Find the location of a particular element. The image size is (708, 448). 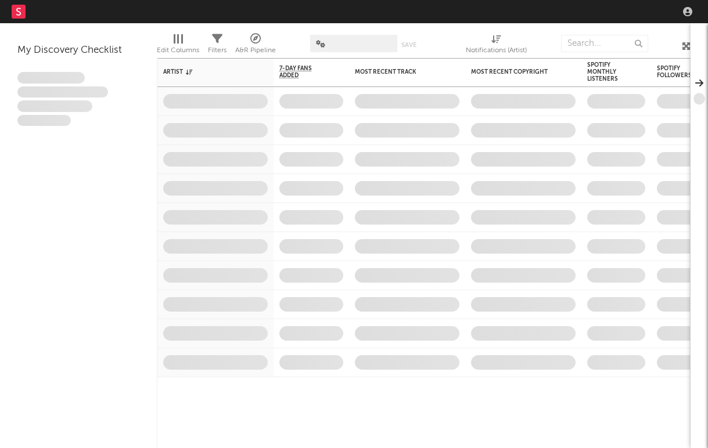

div: Spotify Monthly Listeners is located at coordinates (608, 72).